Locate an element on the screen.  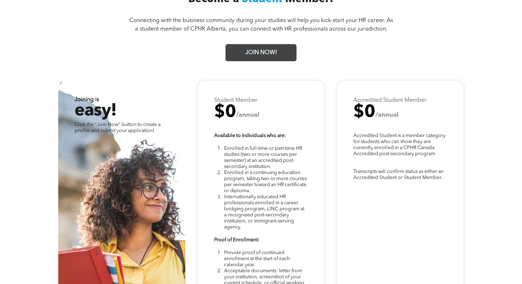
span: Enrolled in full-time or part-time HR studies (two or more courses per semester) at an accredited... is located at coordinates (263, 157).